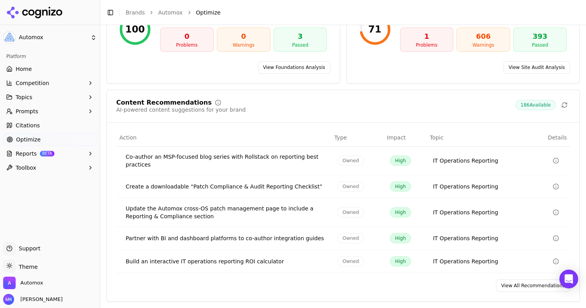 The image size is (586, 308). What do you see at coordinates (24, 97) in the screenshot?
I see `span: Topics` at bounding box center [24, 97].